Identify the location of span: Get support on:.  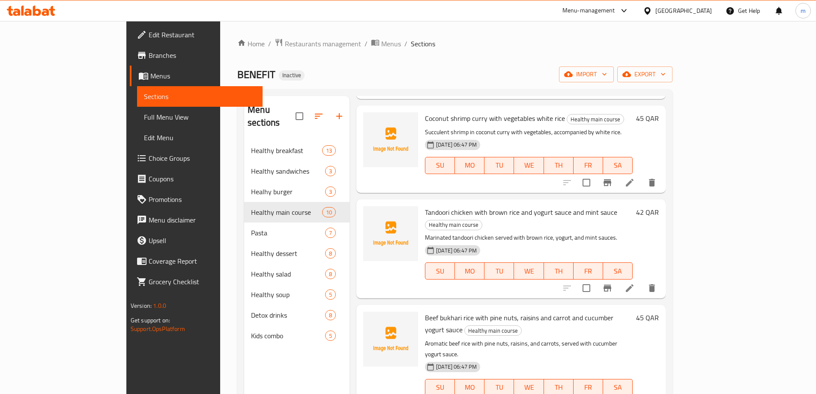
(150, 320).